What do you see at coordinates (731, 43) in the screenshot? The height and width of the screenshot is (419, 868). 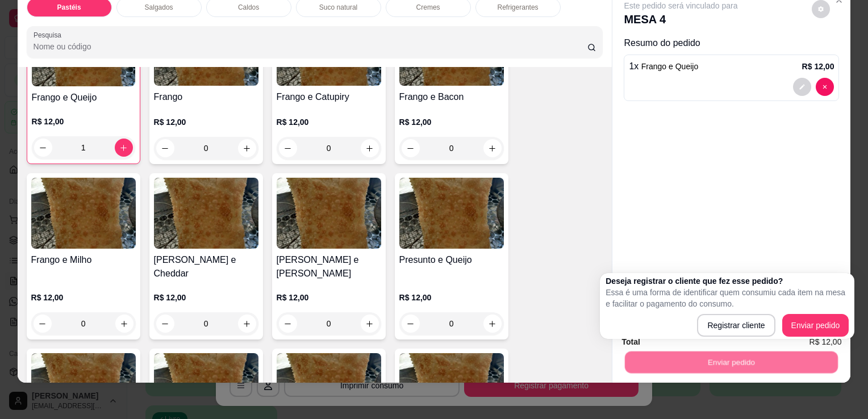 I see `p: Resumo do pedido` at bounding box center [731, 43].